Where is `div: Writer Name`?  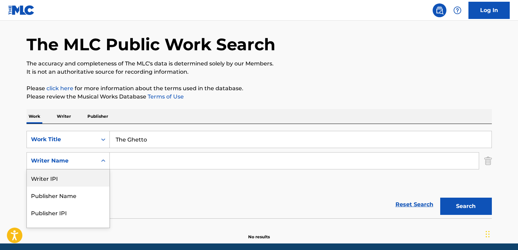
div: Writer Name is located at coordinates (62, 161).